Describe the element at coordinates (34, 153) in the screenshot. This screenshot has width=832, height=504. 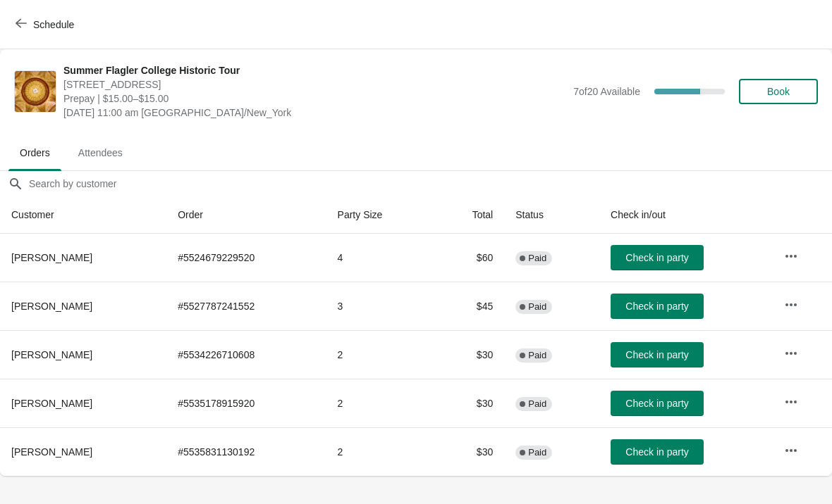
I see `span: Orders` at that location.